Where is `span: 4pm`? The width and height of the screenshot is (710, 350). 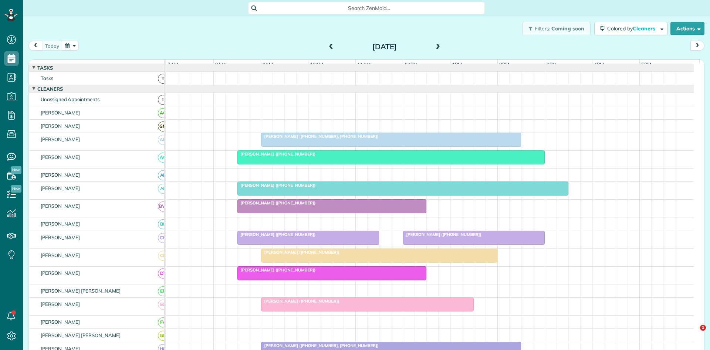
span: 4pm is located at coordinates (599, 64).